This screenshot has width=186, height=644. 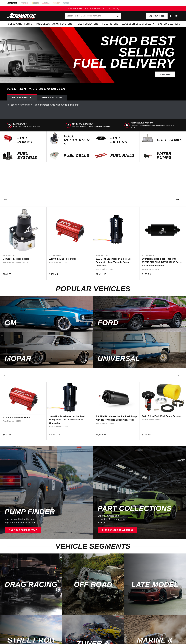 What do you see at coordinates (21, 521) in the screenshot?
I see `p: Your personalized guide to a high performance fuel system.` at bounding box center [21, 521].